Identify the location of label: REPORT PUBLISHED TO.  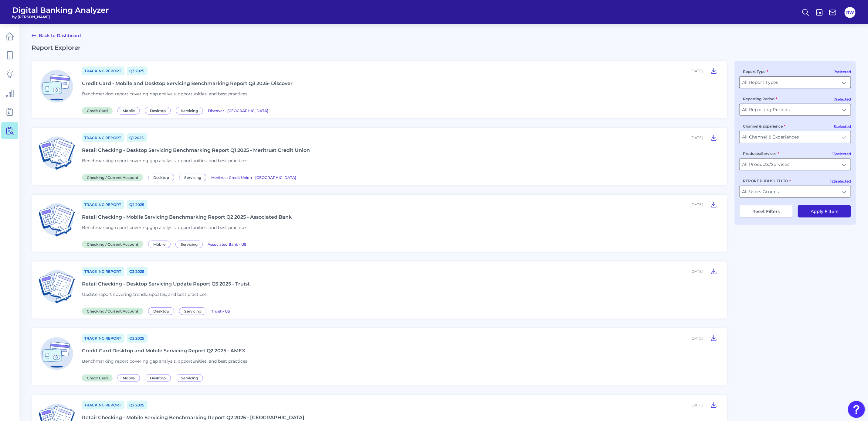
(767, 181).